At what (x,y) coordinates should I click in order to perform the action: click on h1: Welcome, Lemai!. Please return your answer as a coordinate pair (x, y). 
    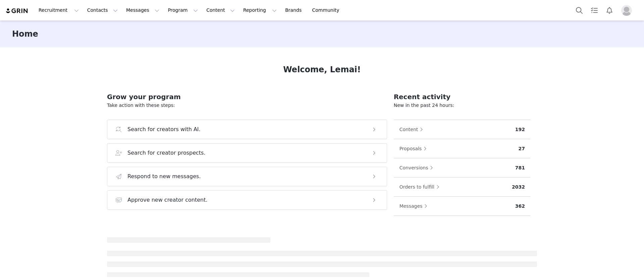
    Looking at the image, I should click on (322, 70).